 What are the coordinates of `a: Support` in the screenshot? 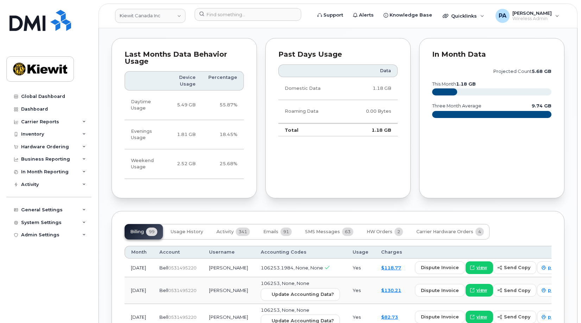 It's located at (330, 15).